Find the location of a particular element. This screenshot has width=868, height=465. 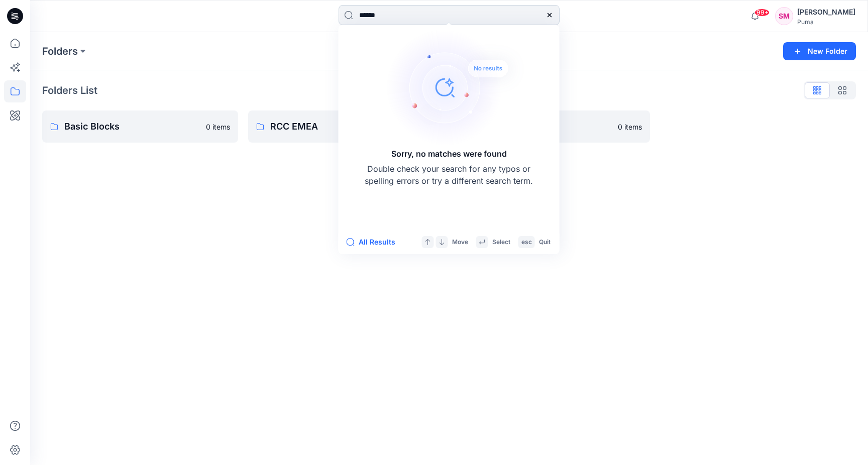

div: Puma is located at coordinates (826, 22).